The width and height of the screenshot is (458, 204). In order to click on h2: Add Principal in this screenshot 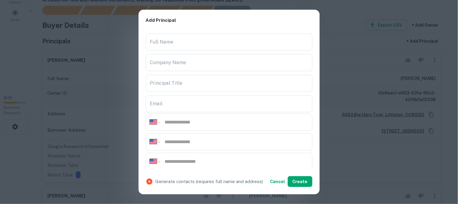, I will do `click(229, 20)`.